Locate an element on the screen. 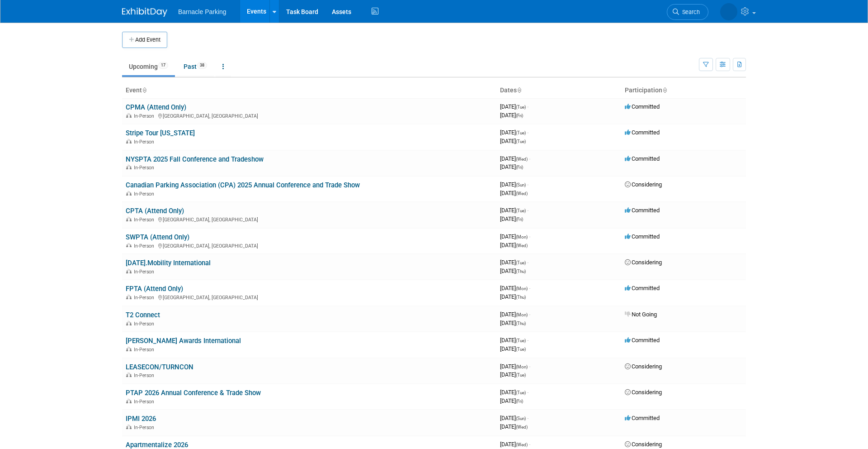 This screenshot has width=868, height=449. a: Sort by Event Name is located at coordinates (144, 90).